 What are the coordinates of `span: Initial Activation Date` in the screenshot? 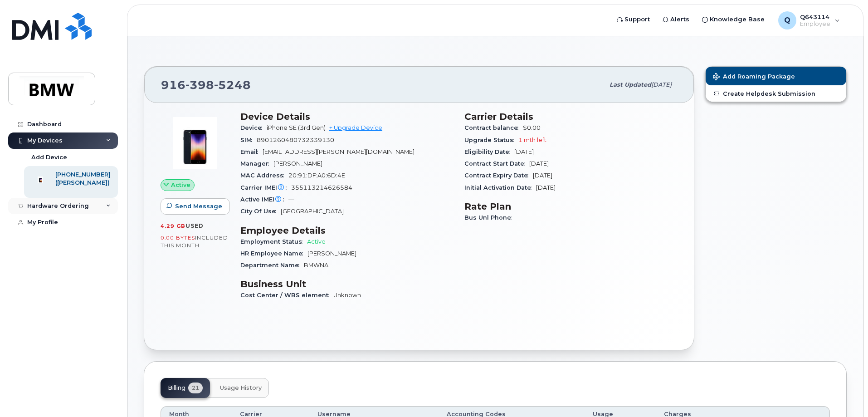 It's located at (500, 187).